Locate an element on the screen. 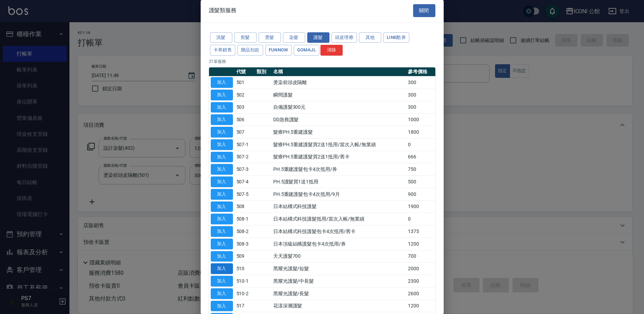 The height and width of the screenshot is (314, 644). button: 關閉 is located at coordinates (424, 11).